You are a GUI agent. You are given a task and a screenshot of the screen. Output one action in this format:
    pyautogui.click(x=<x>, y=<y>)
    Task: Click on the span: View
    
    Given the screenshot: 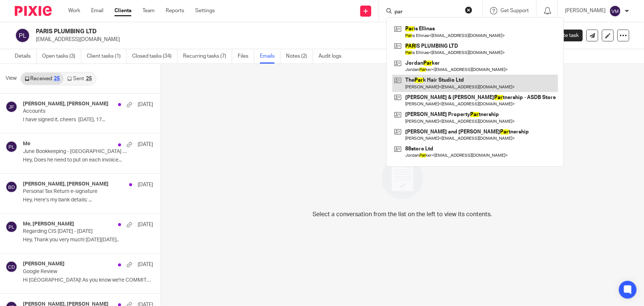 What is the action you would take?
    pyautogui.click(x=11, y=78)
    